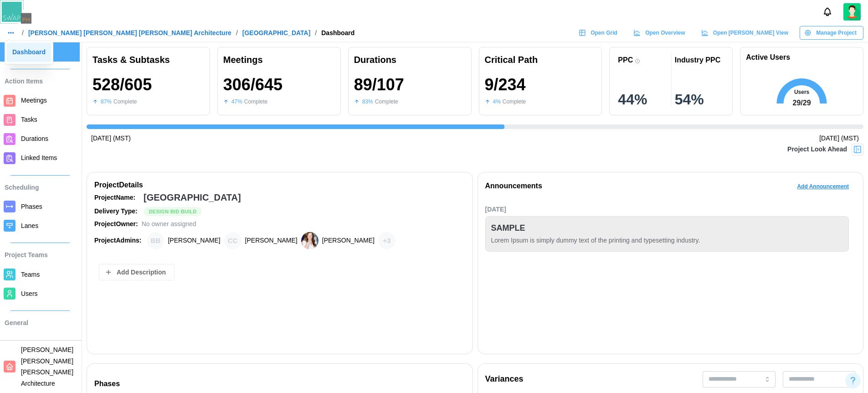 This screenshot has width=868, height=393. What do you see at coordinates (118, 240) in the screenshot?
I see `strong: Project Admins:` at bounding box center [118, 240].